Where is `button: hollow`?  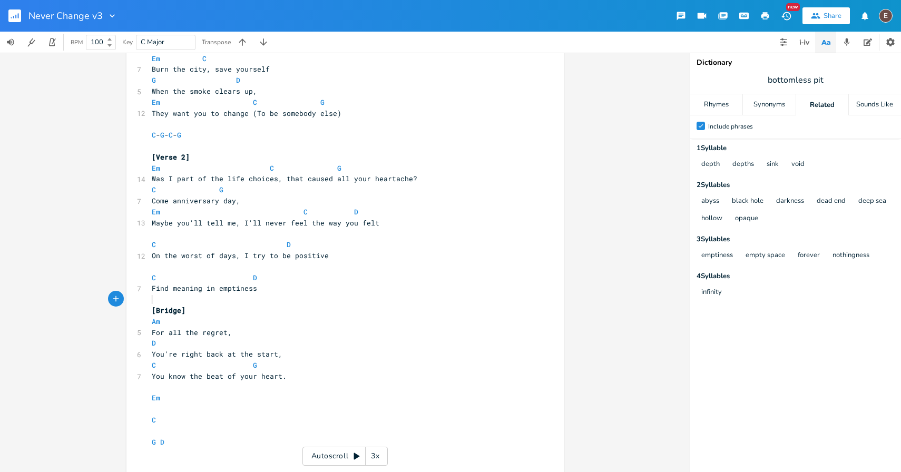
button: hollow is located at coordinates (712, 219).